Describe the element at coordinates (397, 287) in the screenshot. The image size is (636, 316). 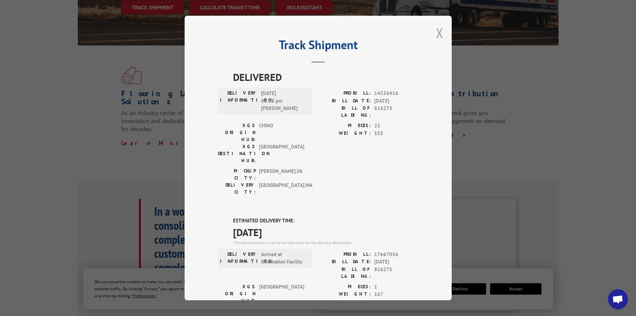
I see `span: 1` at that location.